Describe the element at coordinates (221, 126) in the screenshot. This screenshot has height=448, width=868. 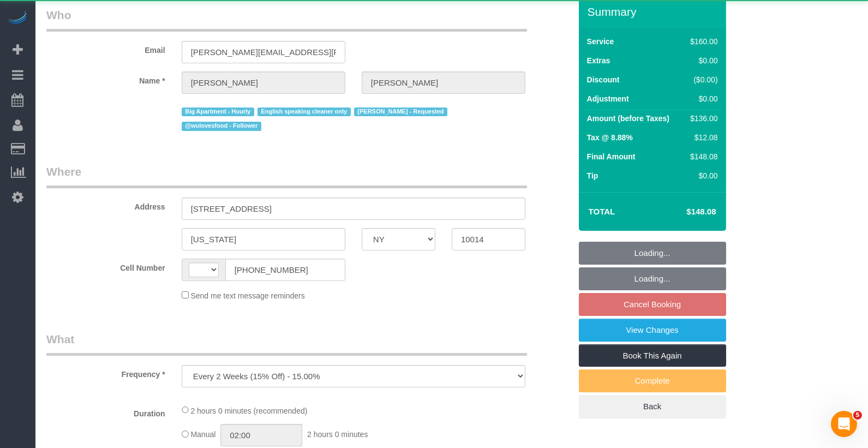
I see `span: @wulovesfood - Follower` at that location.